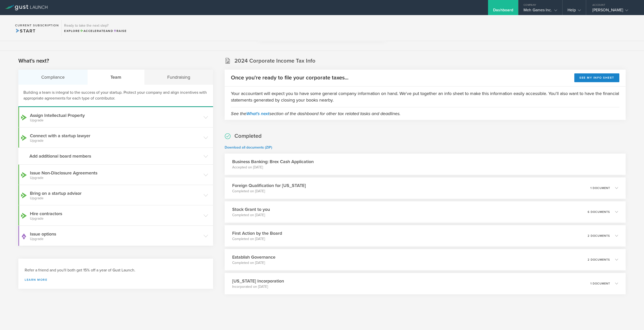 Image resolution: width=644 pixels, height=330 pixels. Describe the element at coordinates (97, 31) in the screenshot. I see `span: and` at that location.